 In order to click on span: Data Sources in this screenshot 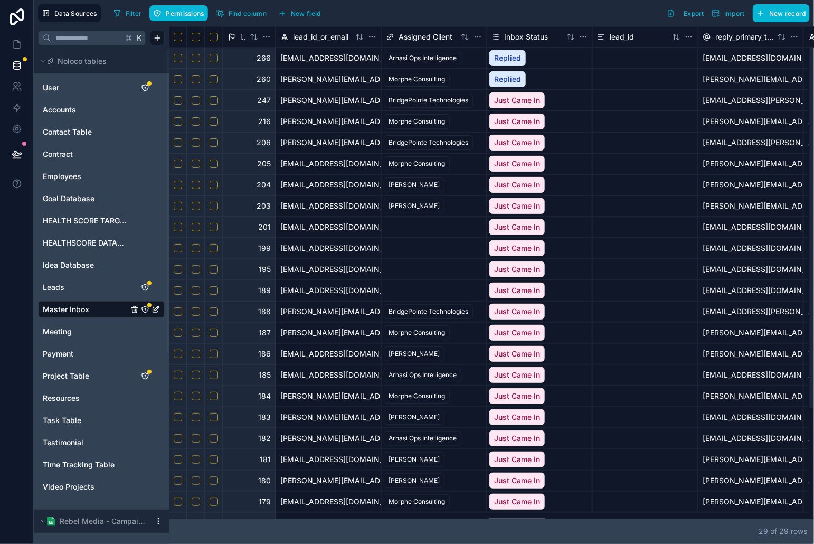, I will do `click(76, 13)`.